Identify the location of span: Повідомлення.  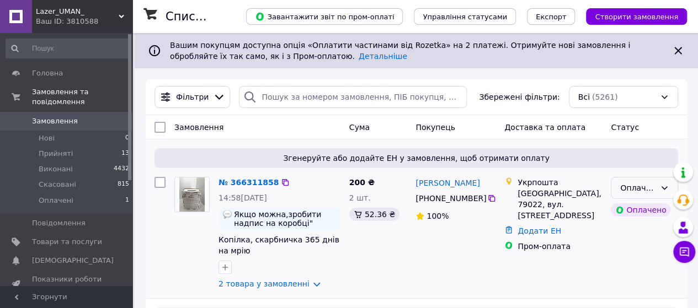
(58, 223).